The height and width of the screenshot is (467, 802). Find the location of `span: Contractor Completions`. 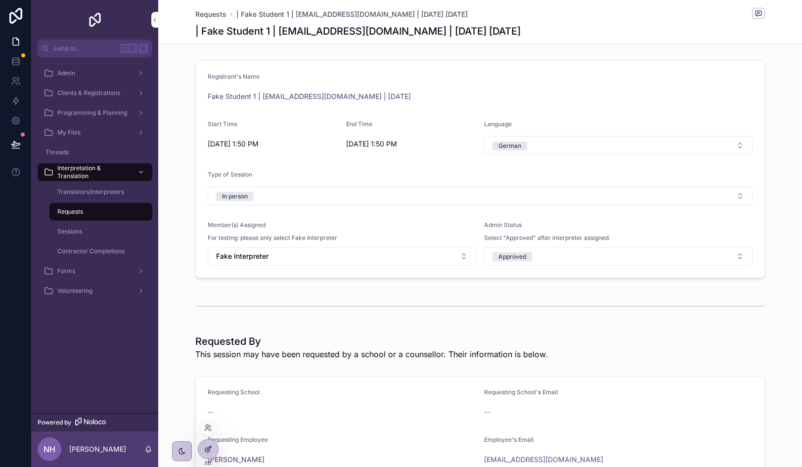

span: Contractor Completions is located at coordinates (91, 251).